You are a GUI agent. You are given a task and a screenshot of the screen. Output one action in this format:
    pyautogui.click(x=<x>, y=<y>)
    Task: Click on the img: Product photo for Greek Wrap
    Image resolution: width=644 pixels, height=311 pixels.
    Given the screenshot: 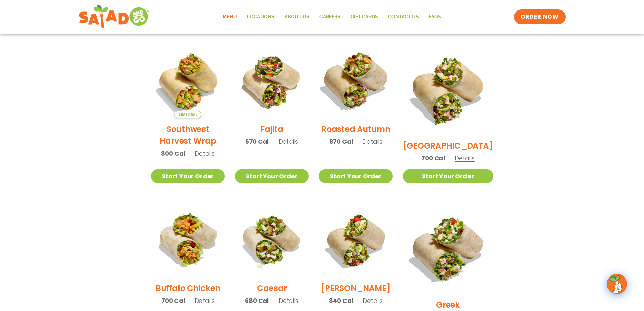 What is the action you would take?
    pyautogui.click(x=448, y=249)
    